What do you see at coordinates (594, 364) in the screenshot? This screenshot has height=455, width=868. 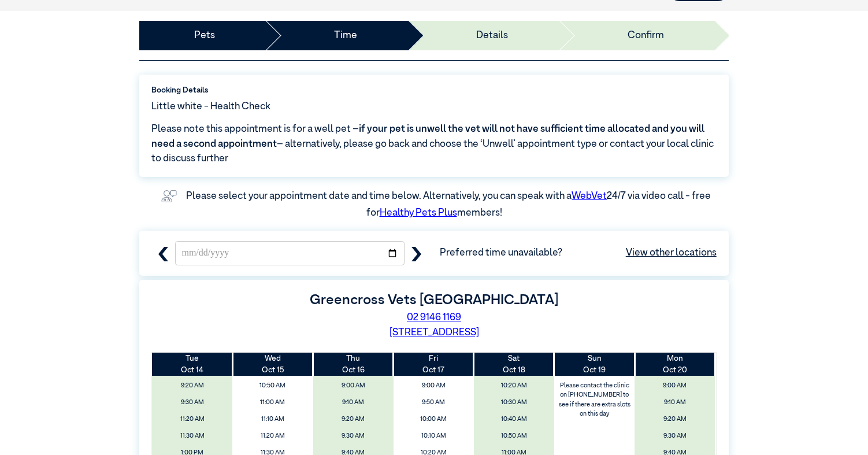 I see `th: Oct 19` at bounding box center [594, 364].